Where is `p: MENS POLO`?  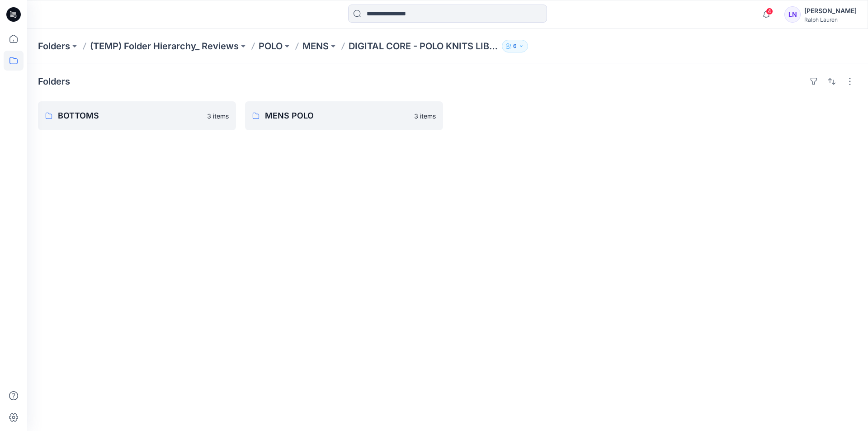 p: MENS POLO is located at coordinates (337, 116).